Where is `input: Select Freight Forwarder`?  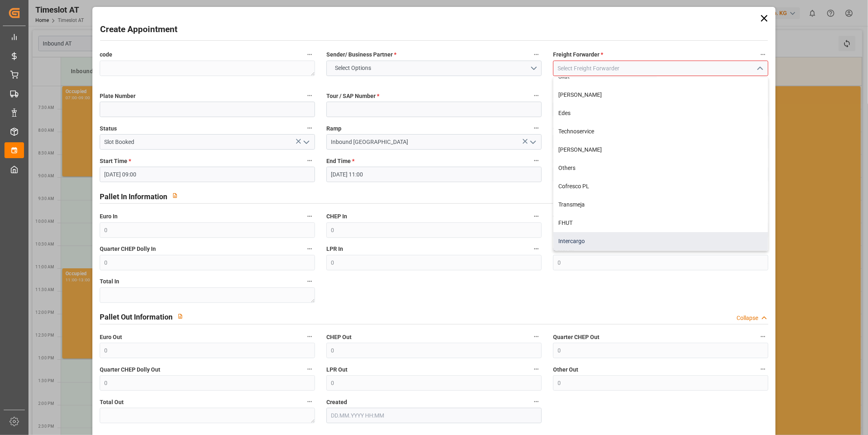 input: Select Freight Forwarder is located at coordinates (660, 69).